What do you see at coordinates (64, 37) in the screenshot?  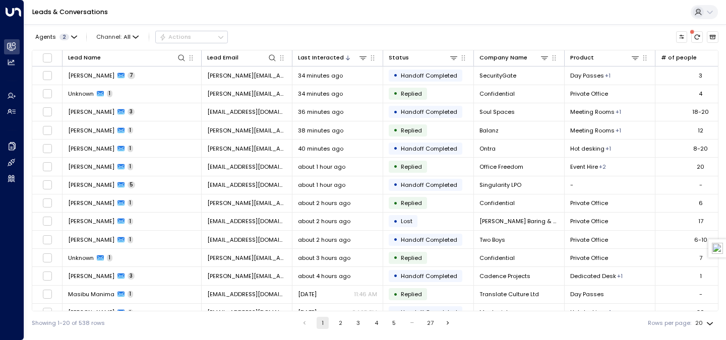 I see `span: 2` at bounding box center [64, 37].